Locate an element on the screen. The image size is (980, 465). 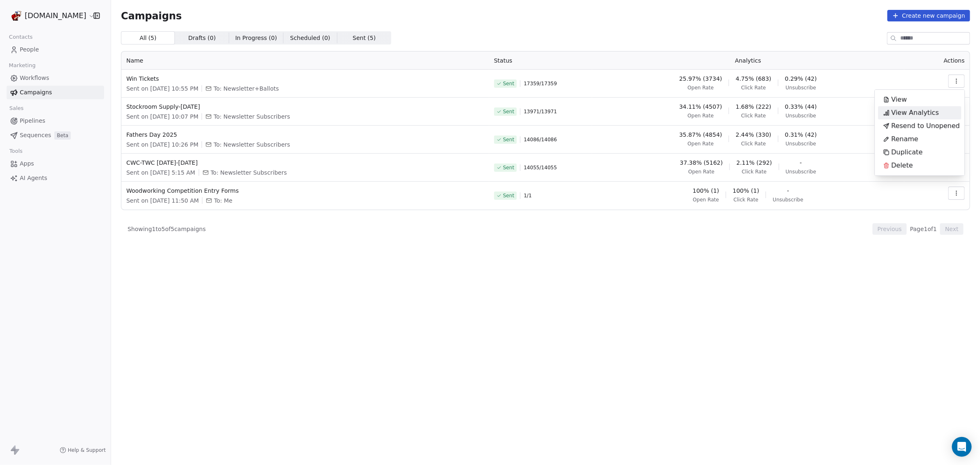
span: Resend to Unopened is located at coordinates (925, 126).